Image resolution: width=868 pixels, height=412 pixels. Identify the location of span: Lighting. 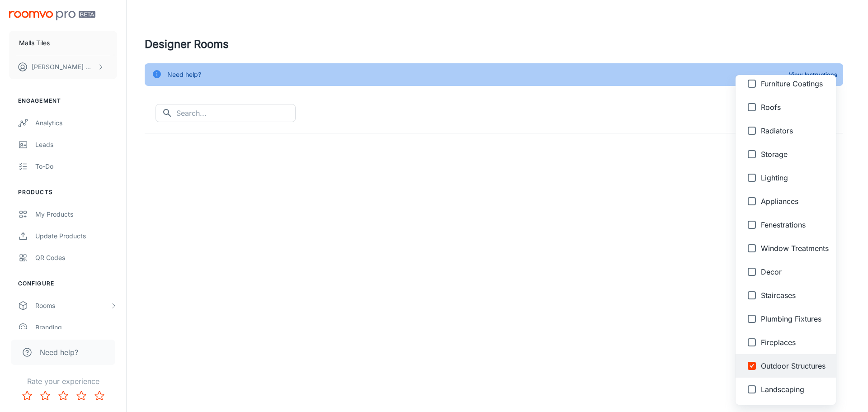
(795, 178).